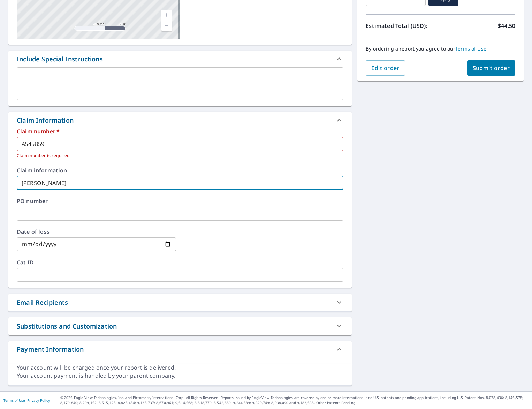  Describe the element at coordinates (38, 400) in the screenshot. I see `a: Privacy Policy` at that location.